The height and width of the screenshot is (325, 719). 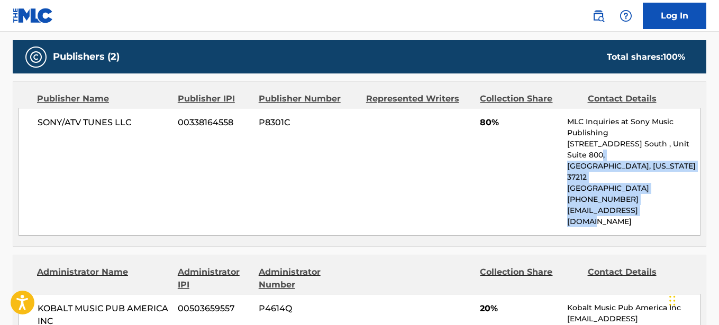 What do you see at coordinates (214, 123) in the screenshot?
I see `span: 00338164558` at bounding box center [214, 123].